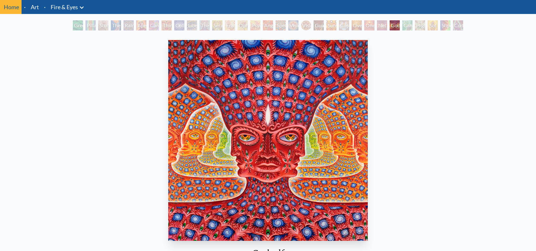  Describe the element at coordinates (395, 25) in the screenshot. I see `div: Godself` at that location.